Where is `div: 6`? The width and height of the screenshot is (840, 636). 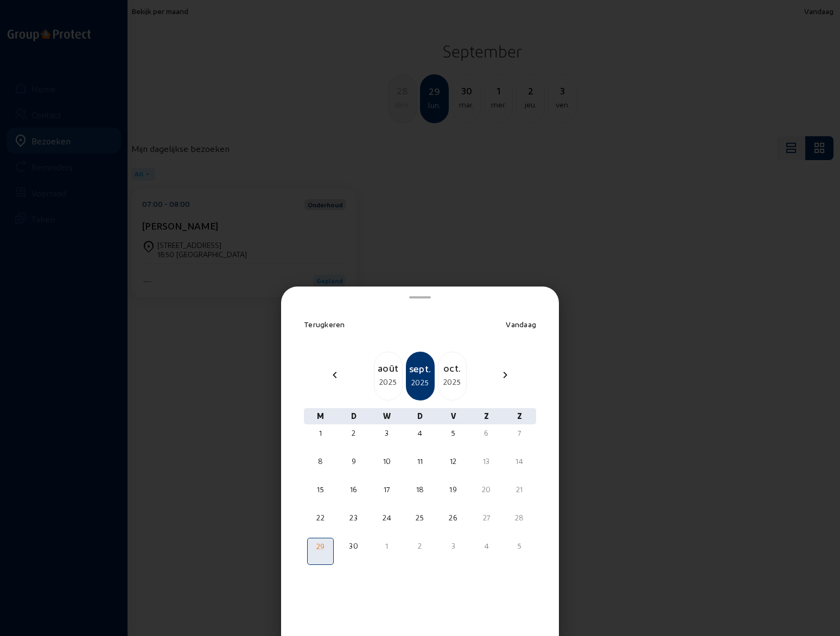 div: 6 is located at coordinates (486, 434).